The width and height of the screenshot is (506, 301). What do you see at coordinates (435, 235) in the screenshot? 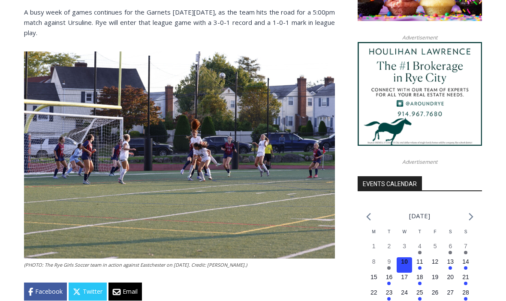
I see `div: Friday` at bounding box center [435, 235].